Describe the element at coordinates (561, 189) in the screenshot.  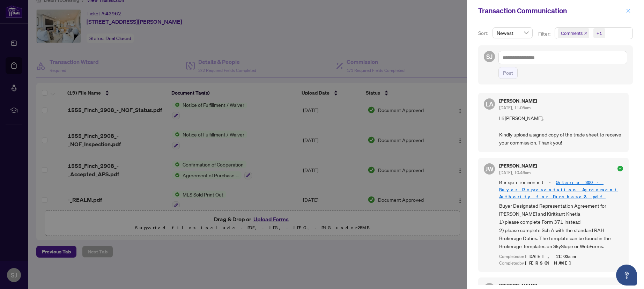
I see `span: Requirement -` at that location.